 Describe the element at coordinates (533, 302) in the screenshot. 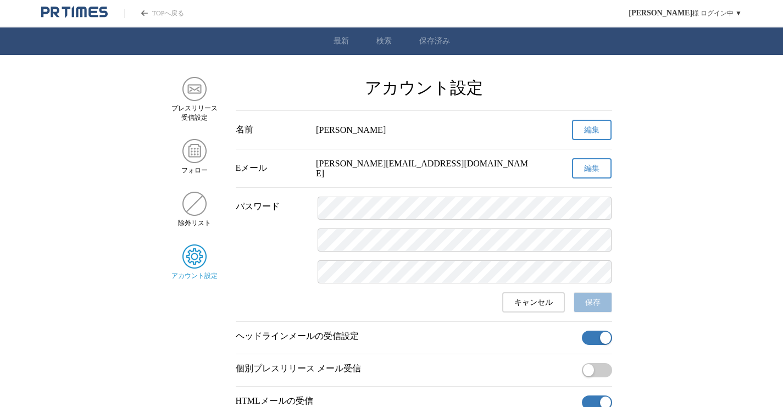

I see `button: キャンセル` at that location.